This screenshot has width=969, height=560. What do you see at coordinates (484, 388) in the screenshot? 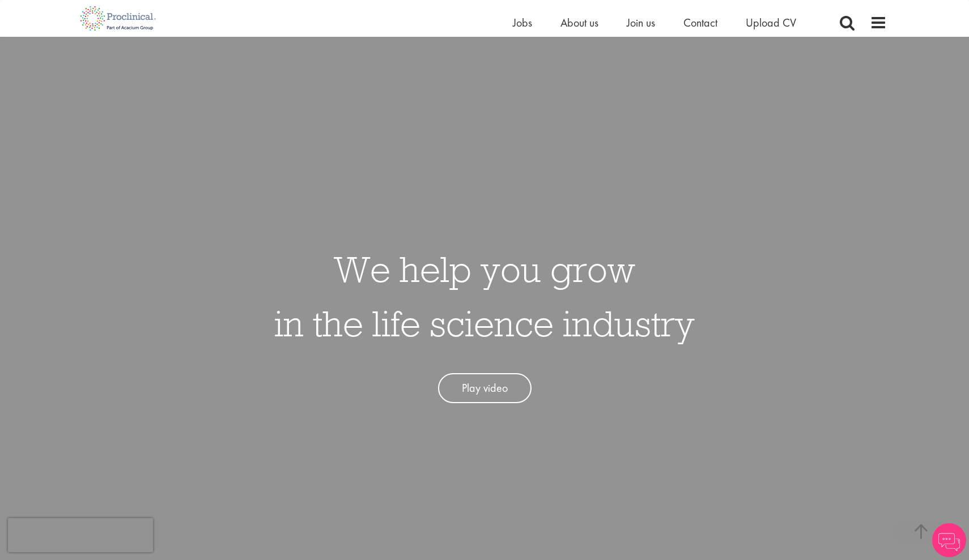
I see `a: Play video` at bounding box center [484, 388].